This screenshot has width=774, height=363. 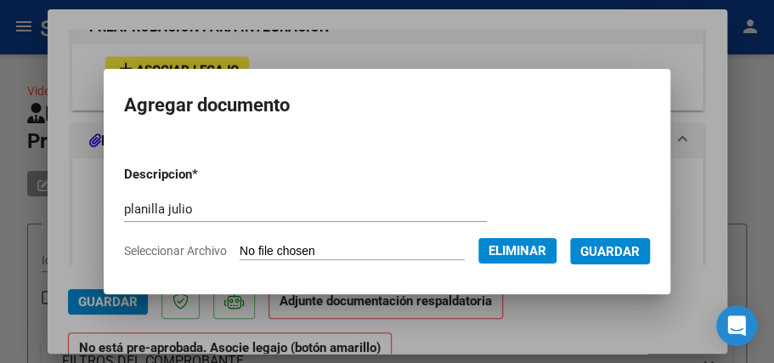 I want to click on p: Descripcion, so click(x=203, y=174).